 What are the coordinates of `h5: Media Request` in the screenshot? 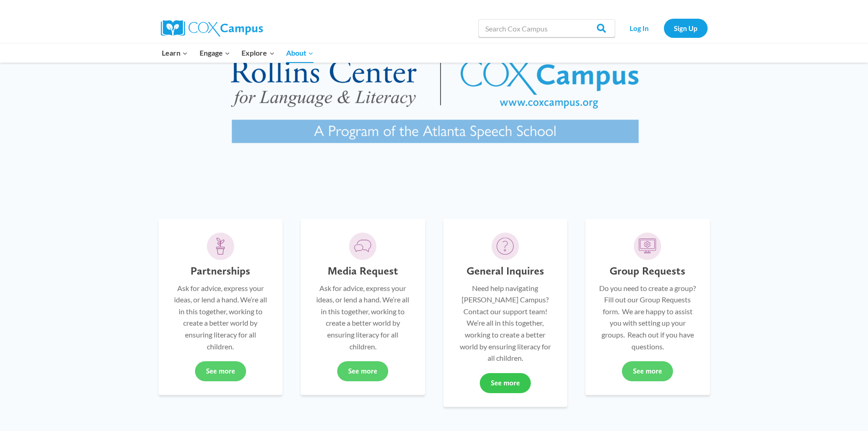 It's located at (362, 271).